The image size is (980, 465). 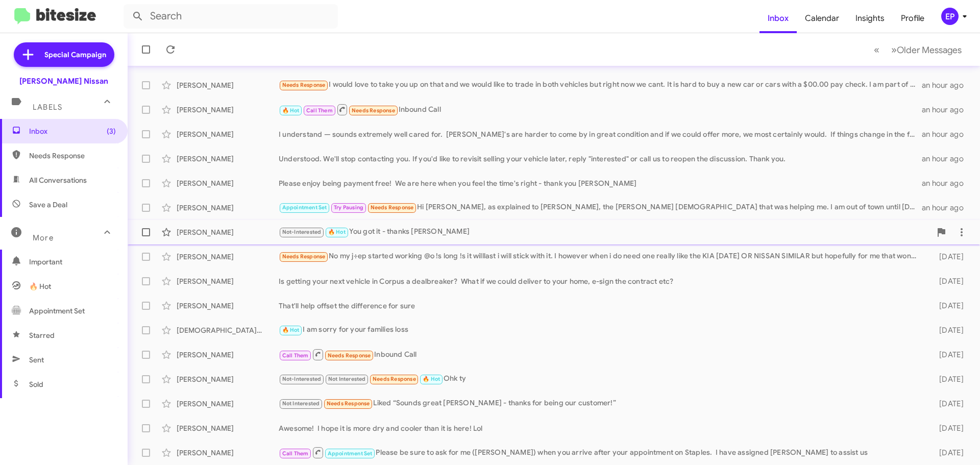 I want to click on span: Save a Deal, so click(x=48, y=205).